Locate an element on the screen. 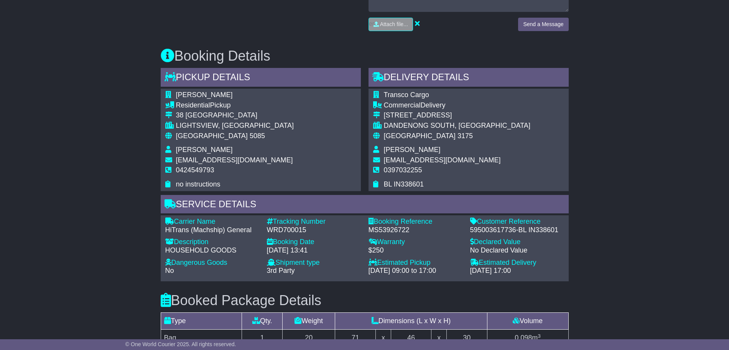 The image size is (729, 350). div: HiTrans (Machship) General is located at coordinates (212, 230).